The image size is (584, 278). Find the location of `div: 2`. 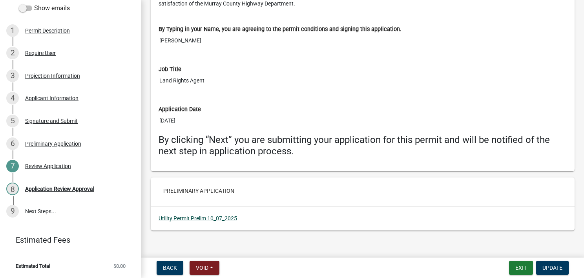

div: 2 is located at coordinates (13, 53).